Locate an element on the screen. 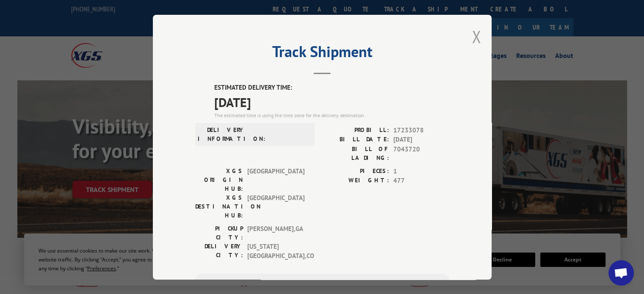  label: ESTIMATED DELIVERY TIME: is located at coordinates (332, 87).